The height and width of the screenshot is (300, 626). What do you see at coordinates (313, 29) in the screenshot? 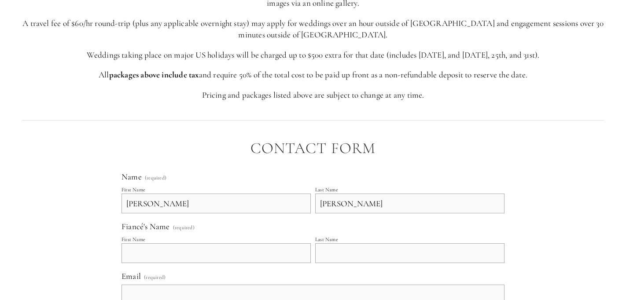
I see `p: A travel fee of $60/hr round-trip (plus any applicable overnight stay) may apply for weddings ove...` at bounding box center [313, 29].